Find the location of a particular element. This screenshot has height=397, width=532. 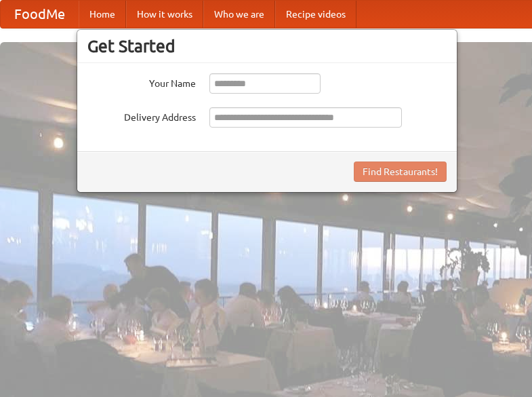

label: Delivery Address is located at coordinates (142, 115).